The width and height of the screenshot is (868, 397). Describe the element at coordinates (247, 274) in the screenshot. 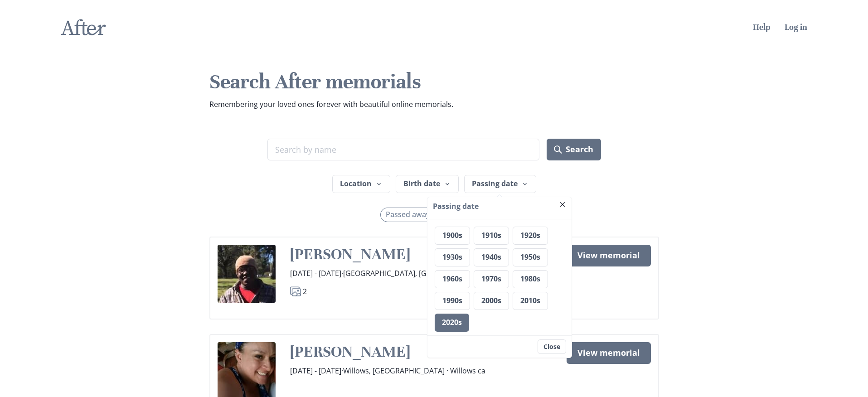

I see `img: Memorial portrait photo` at that location.